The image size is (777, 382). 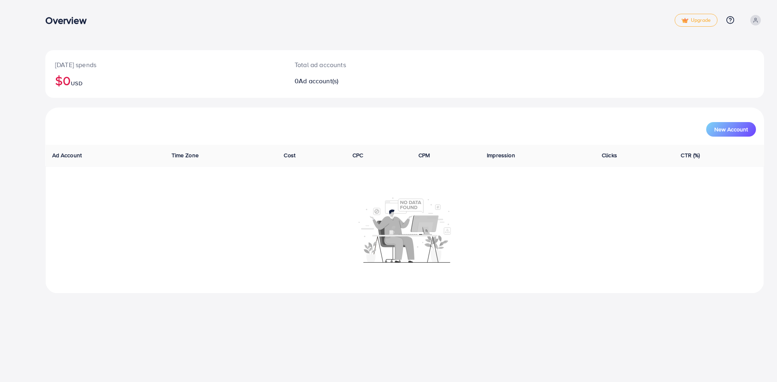 What do you see at coordinates (501, 155) in the screenshot?
I see `span: Impression` at bounding box center [501, 155].